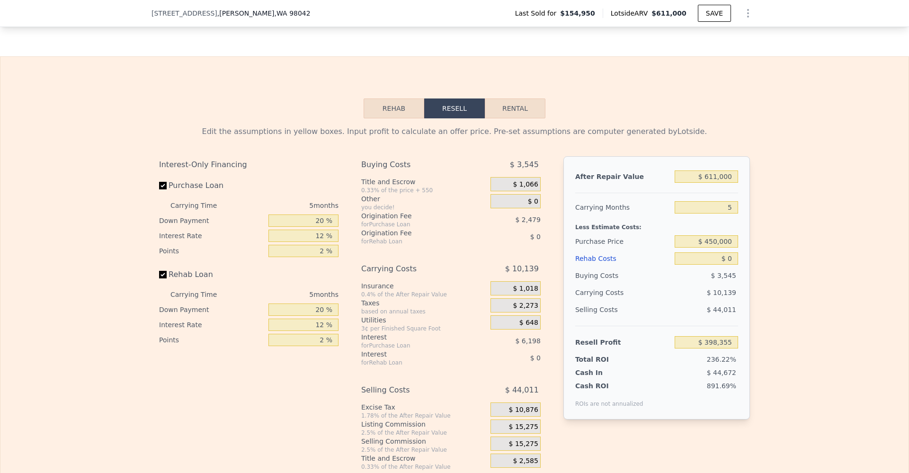  I want to click on label: Purchase Loan, so click(212, 186).